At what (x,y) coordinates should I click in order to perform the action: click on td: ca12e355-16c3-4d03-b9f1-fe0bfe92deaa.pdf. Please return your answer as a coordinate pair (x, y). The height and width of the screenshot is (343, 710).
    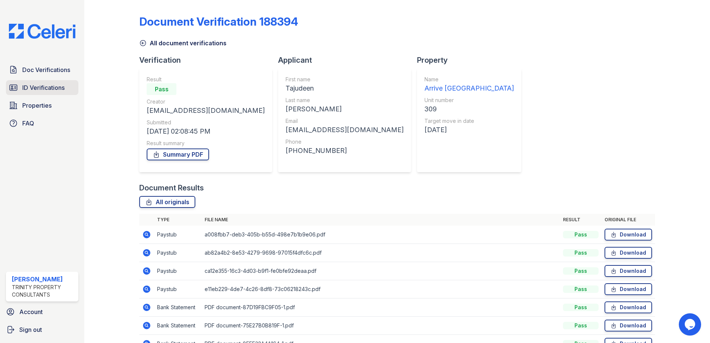
    Looking at the image, I should click on (380, 271).